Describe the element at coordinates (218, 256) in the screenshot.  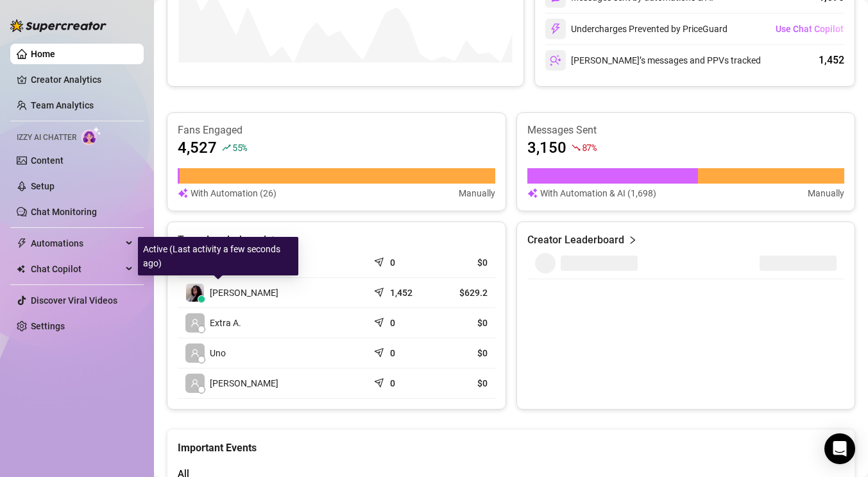
I see `div: Active (Last activity a few seconds ago)` at that location.